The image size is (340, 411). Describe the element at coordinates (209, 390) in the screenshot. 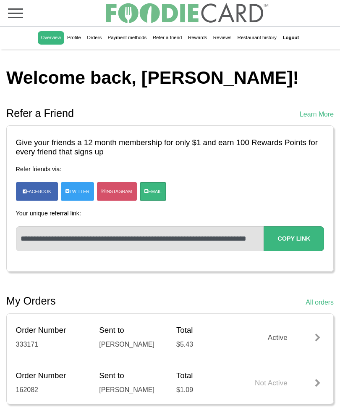

I see `div: $1.09` at that location.